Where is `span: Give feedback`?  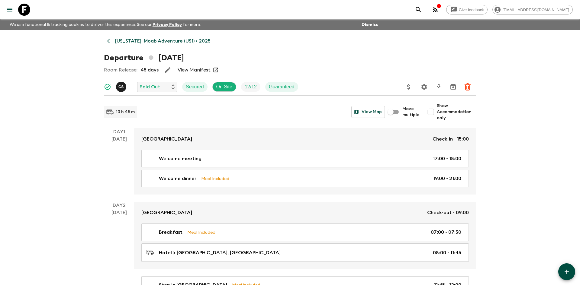
span: Give feedback is located at coordinates (471, 10).